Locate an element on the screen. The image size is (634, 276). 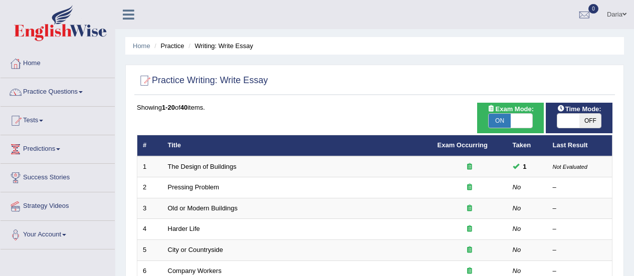
a: Your Account is located at coordinates (58, 234).